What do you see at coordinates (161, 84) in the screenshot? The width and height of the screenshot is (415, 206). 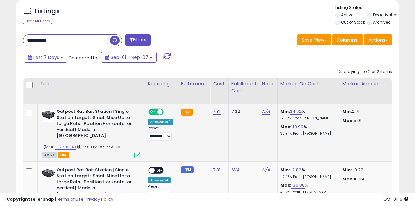 I see `div: Repricing` at bounding box center [161, 84].